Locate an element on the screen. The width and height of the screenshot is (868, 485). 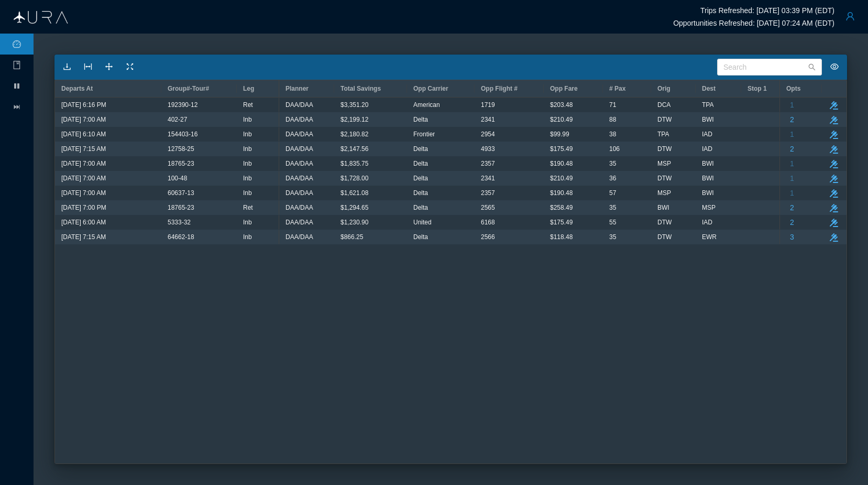
span: 2341 is located at coordinates (488, 119).